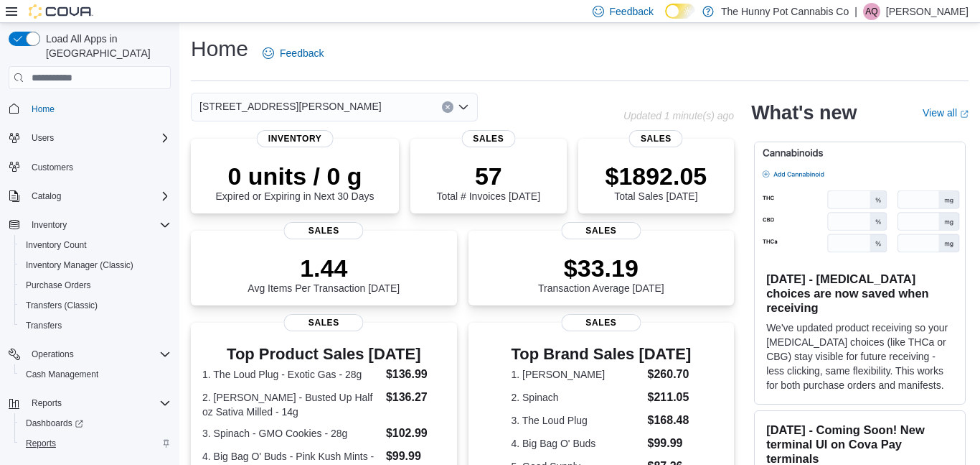  Describe the element at coordinates (42, 138) in the screenshot. I see `span: Users` at that location.